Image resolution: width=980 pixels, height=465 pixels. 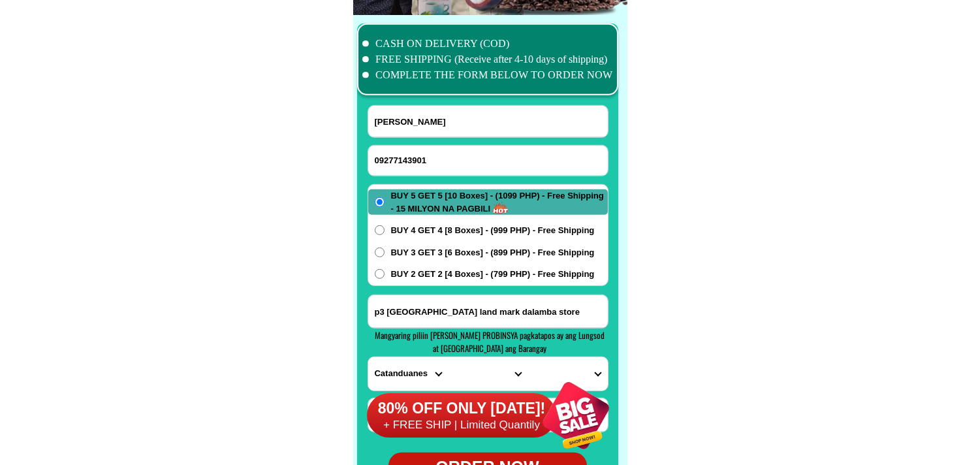 What do you see at coordinates (379, 273) in the screenshot?
I see `input: BUY 2 GET 2 [4 Boxes] - (799 PHP) - Free Shipping` at bounding box center [379, 273].